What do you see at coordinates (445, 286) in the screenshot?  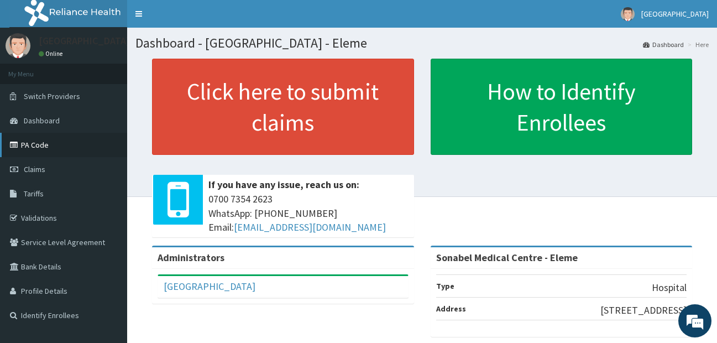 I see `b: Type` at bounding box center [445, 286].